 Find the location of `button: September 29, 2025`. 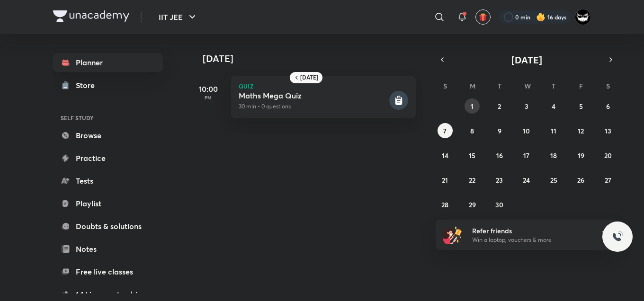

button: September 29, 2025 is located at coordinates (472, 204).